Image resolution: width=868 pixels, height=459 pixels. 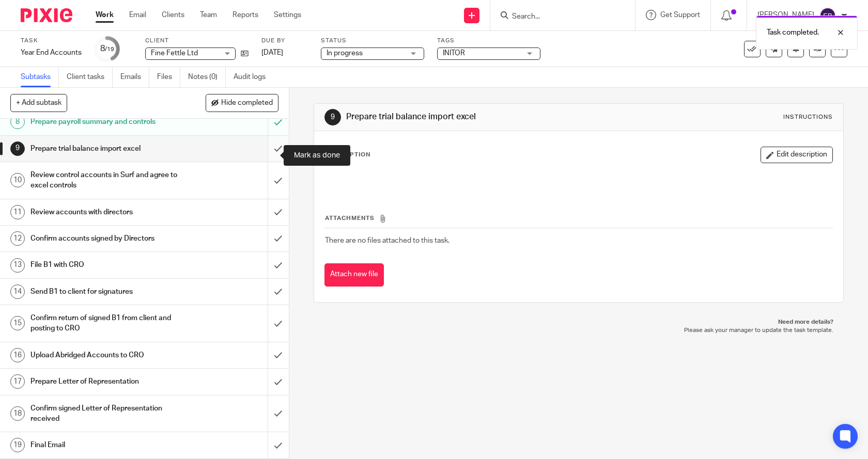 I want to click on a: Subtasks, so click(x=40, y=77).